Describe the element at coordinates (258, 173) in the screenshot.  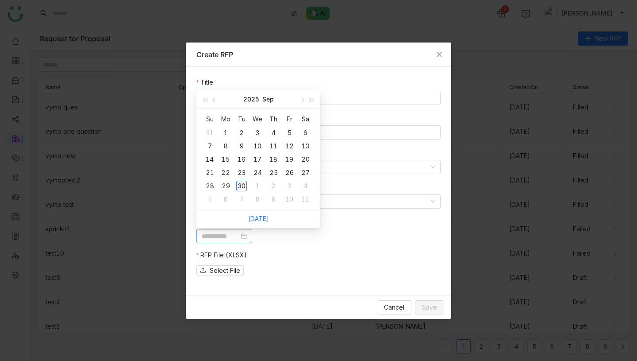
I see `td: 2025-09-24` at that location.